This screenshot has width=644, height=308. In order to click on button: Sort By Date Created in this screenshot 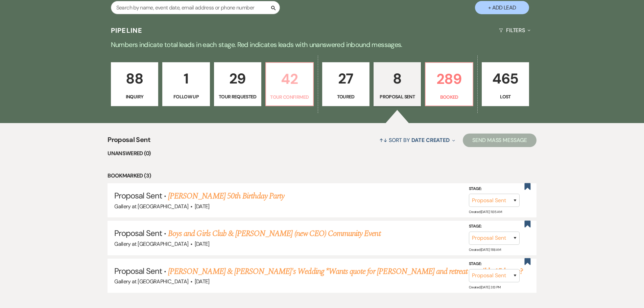, I will do `click(417, 140)`.